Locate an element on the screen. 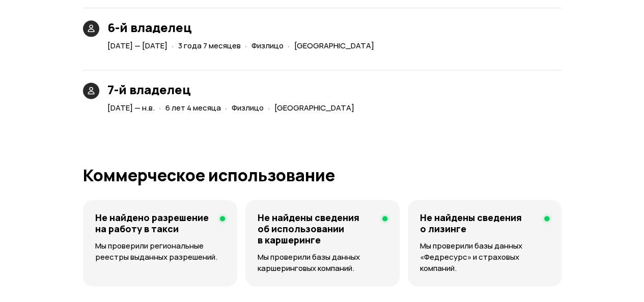 This screenshot has height=302, width=644. p: Мы проверили базы данных каршеринговых компаний. is located at coordinates (323, 263).